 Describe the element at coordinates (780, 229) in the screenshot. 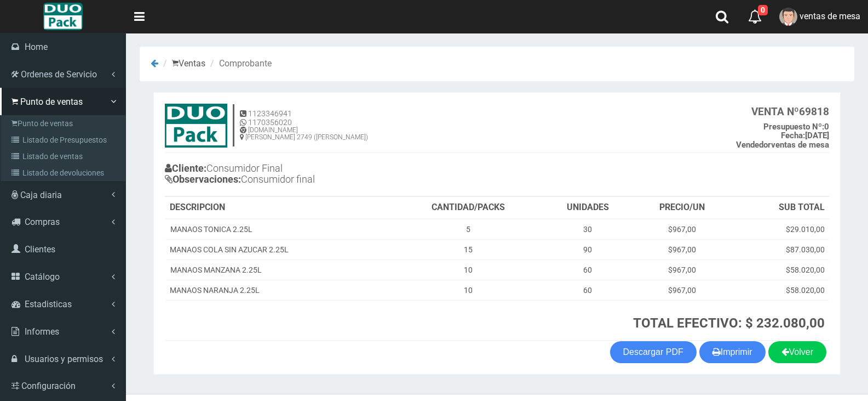

I see `td: $29.010,00` at that location.